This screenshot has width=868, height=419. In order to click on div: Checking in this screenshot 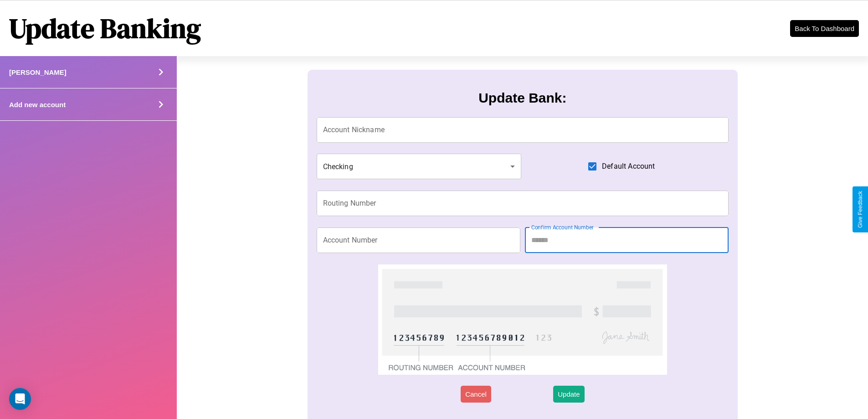, I will do `click(419, 166)`.